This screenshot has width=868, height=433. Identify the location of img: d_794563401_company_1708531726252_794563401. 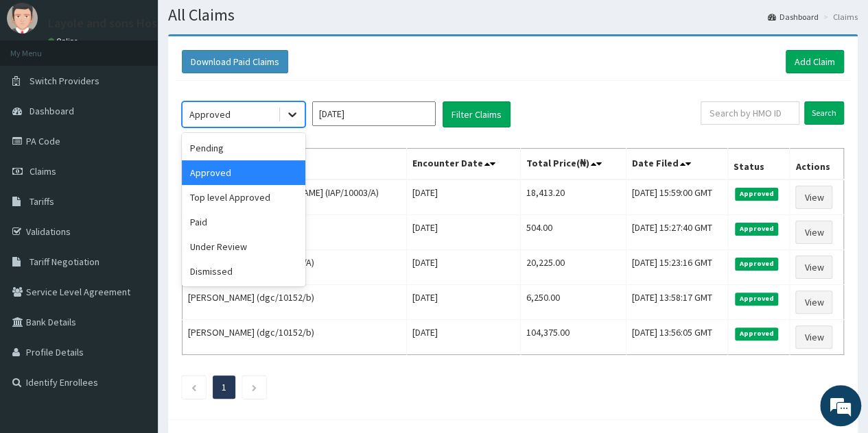
(40, 86).